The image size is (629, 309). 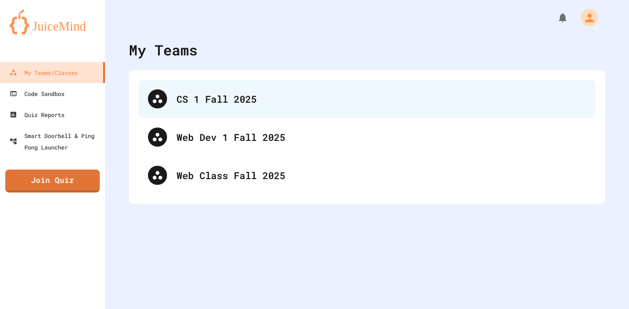 I want to click on div: Code Sandbox, so click(x=37, y=94).